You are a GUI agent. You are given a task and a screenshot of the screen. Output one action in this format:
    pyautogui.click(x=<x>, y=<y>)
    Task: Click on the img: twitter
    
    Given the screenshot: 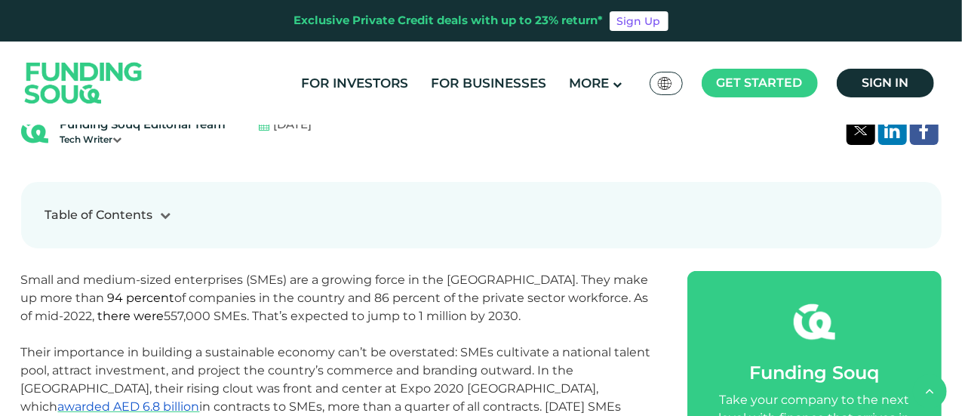 What is the action you would take?
    pyautogui.click(x=861, y=130)
    